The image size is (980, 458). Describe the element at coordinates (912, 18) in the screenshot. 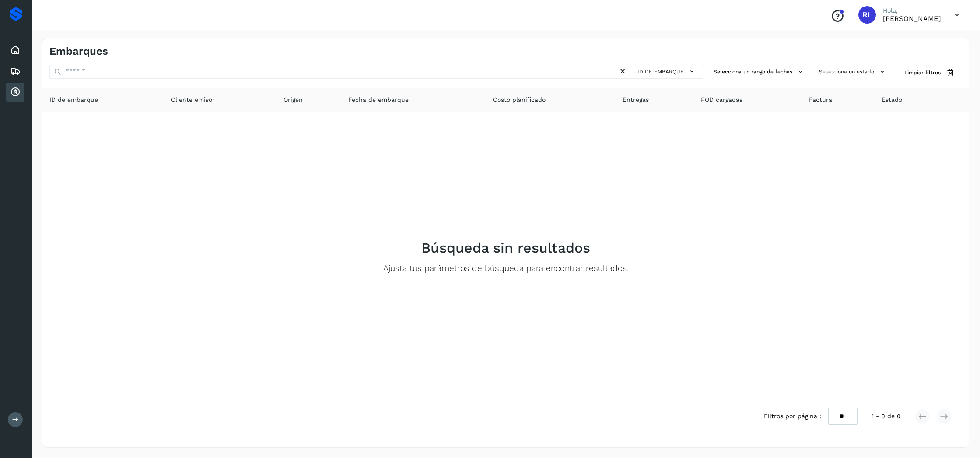

I see `p: Rafael Lopez Arceo` at that location.